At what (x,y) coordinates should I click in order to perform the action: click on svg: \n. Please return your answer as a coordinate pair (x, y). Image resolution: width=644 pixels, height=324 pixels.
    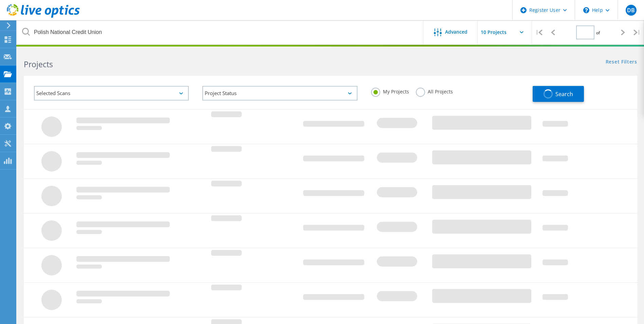
    Looking at the image, I should click on (586, 10).